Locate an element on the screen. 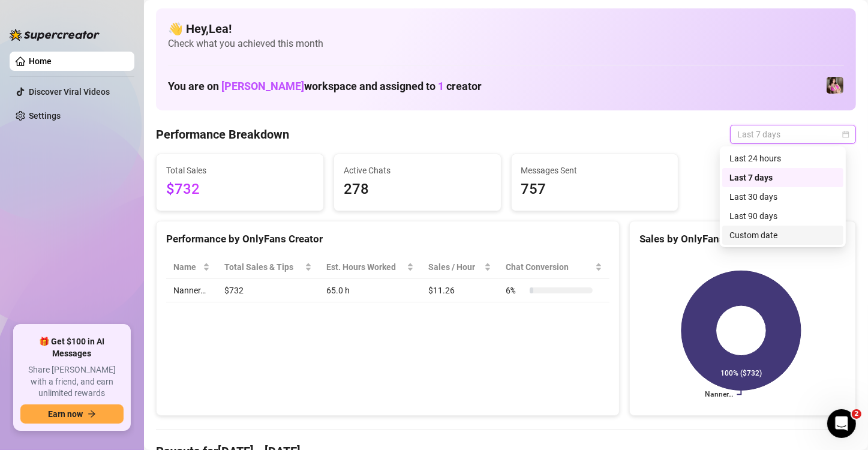 The height and width of the screenshot is (450, 868). span: 1 is located at coordinates (441, 86).